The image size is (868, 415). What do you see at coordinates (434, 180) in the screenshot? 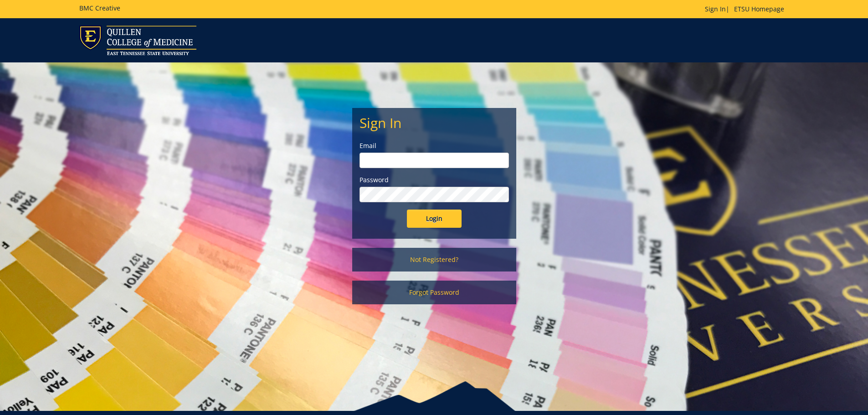
I see `label: Password` at bounding box center [434, 180].